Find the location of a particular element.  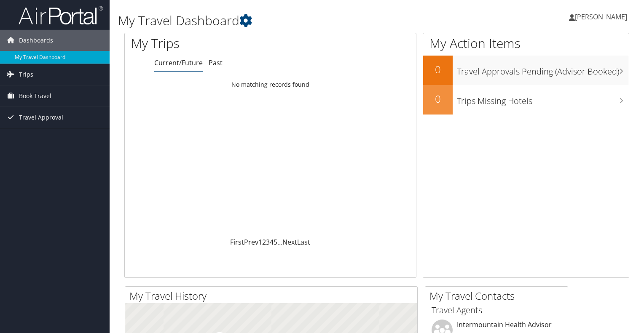

a: 3 is located at coordinates (268, 242).